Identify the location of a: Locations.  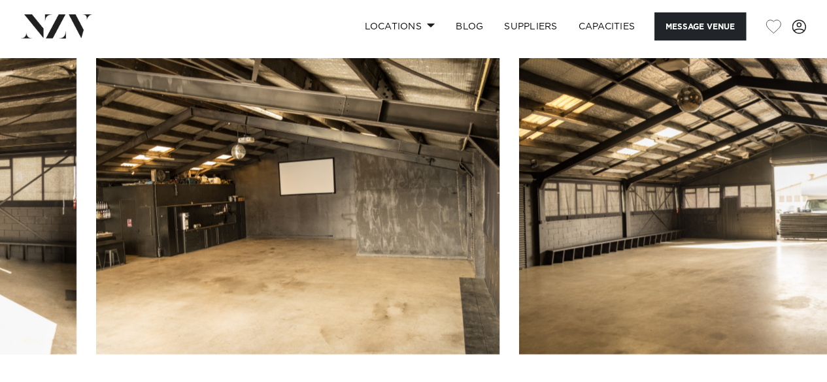
(399, 26).